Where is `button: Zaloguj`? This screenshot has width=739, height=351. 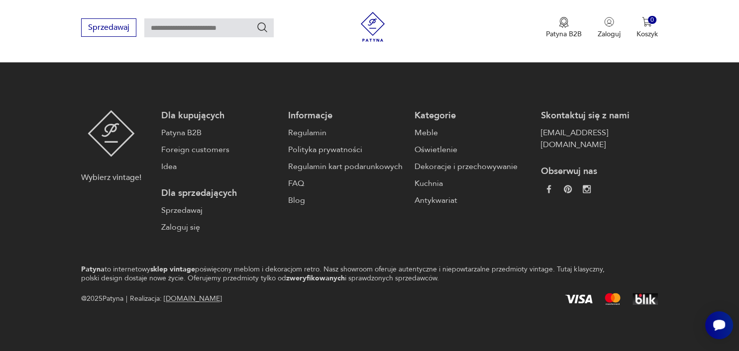
button: Zaloguj is located at coordinates (609, 28).